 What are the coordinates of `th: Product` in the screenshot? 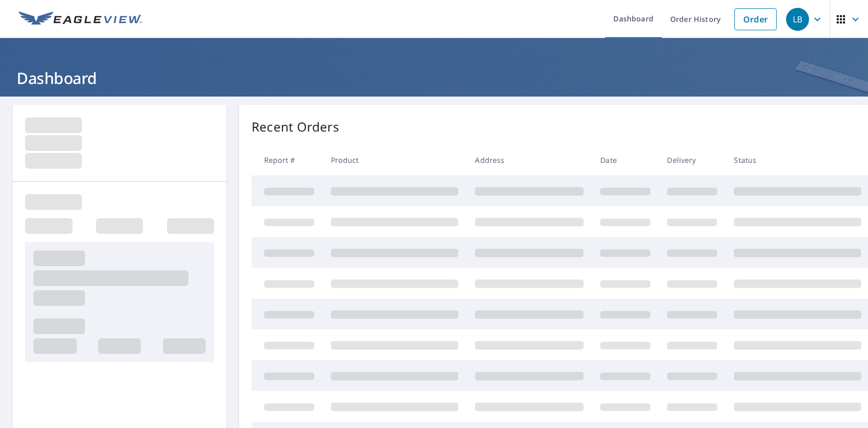 It's located at (395, 160).